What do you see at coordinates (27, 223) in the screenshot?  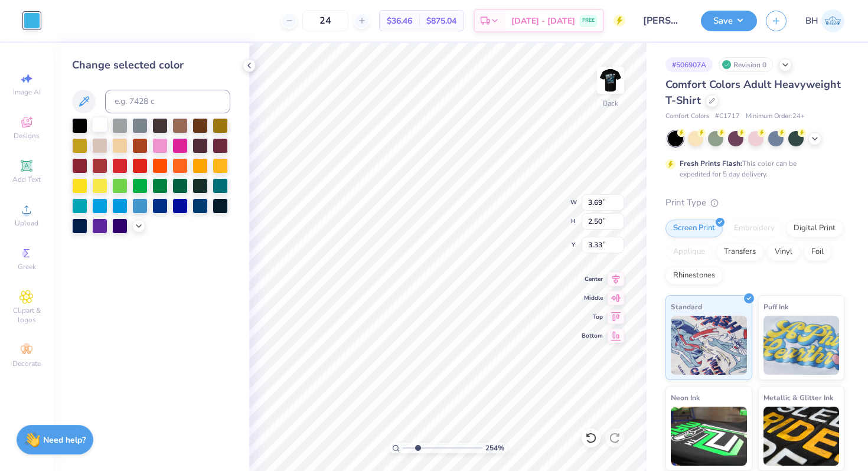 I see `span: Upload` at bounding box center [27, 223].